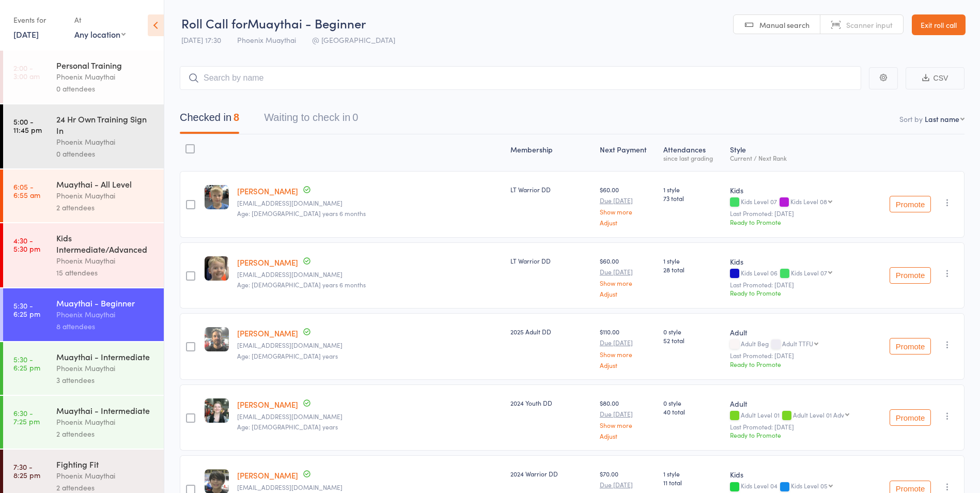  Describe the element at coordinates (800, 344) in the screenshot. I see `div: Adult Beg` at that location.